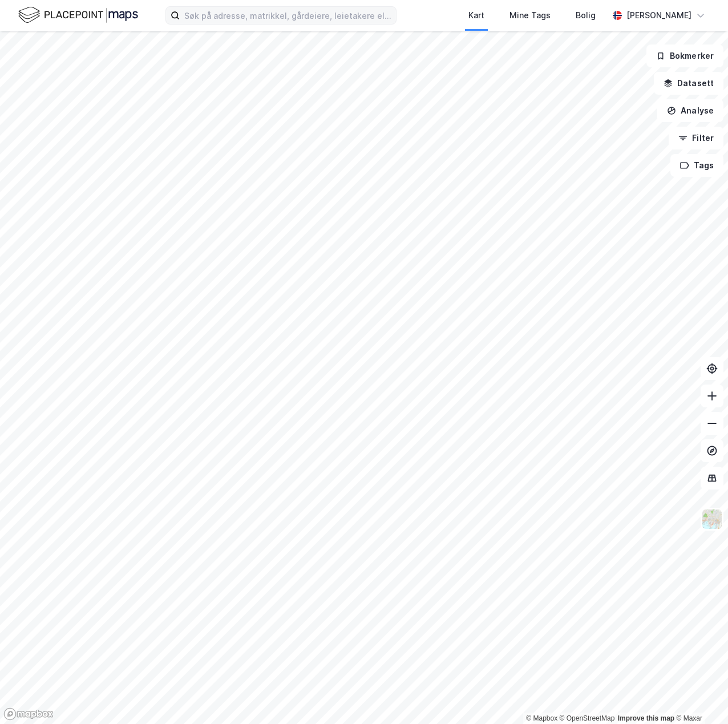  Describe the element at coordinates (587, 718) in the screenshot. I see `a: OpenStreetMap` at that location.